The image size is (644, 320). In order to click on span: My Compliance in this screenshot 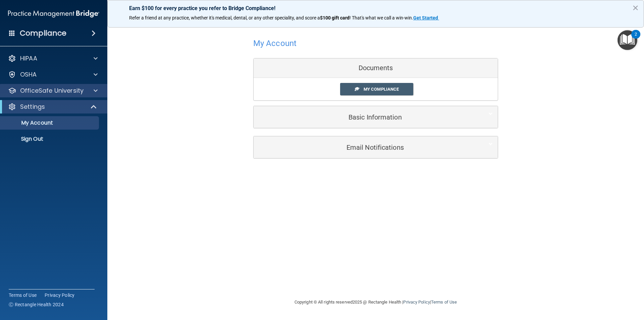, I will do `click(381, 89)`.